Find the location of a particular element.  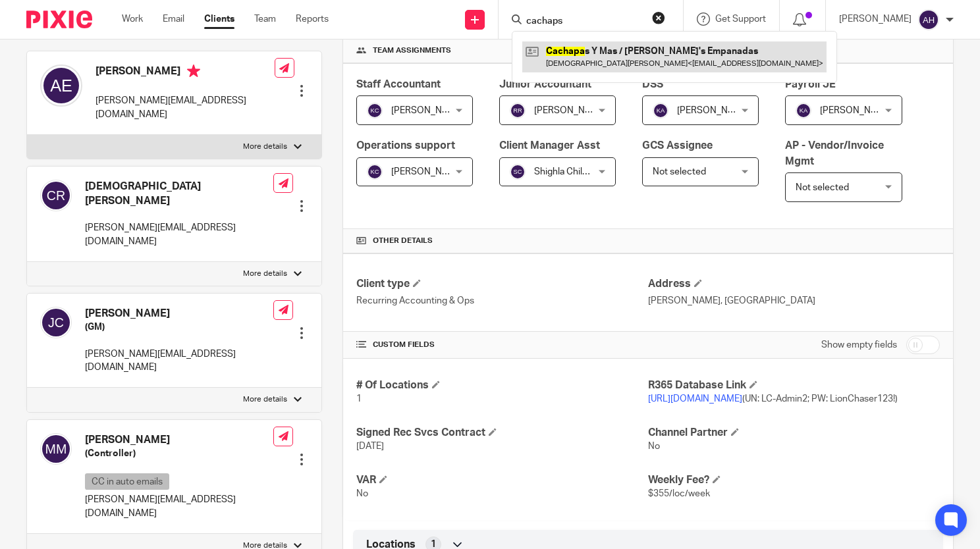

span: Staff Accountant is located at coordinates (399, 84).